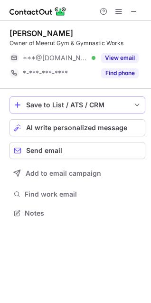  Describe the element at coordinates (44, 151) in the screenshot. I see `span: Send email` at that location.